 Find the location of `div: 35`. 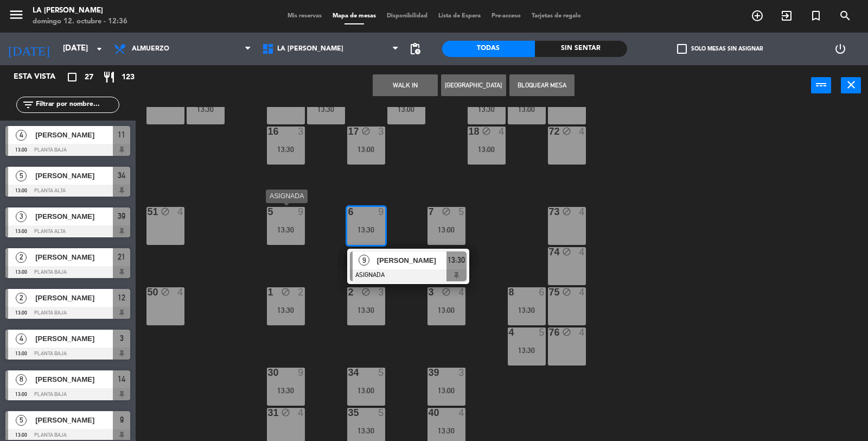

div: 35 is located at coordinates (348, 413).